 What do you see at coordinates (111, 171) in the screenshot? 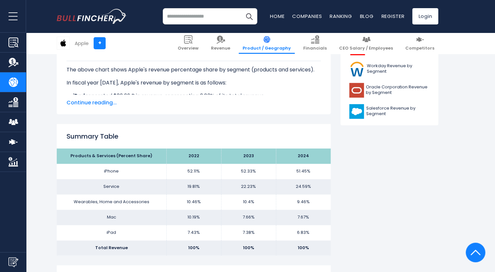
I see `td: iPhone` at bounding box center [111, 171].